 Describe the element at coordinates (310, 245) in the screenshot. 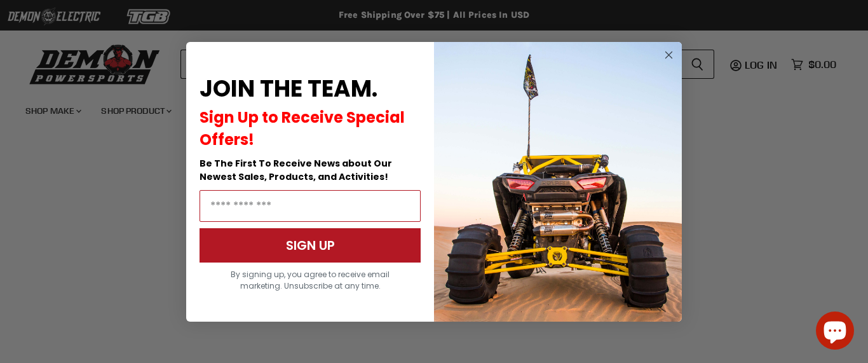

I see `button: SIGN UP` at that location.